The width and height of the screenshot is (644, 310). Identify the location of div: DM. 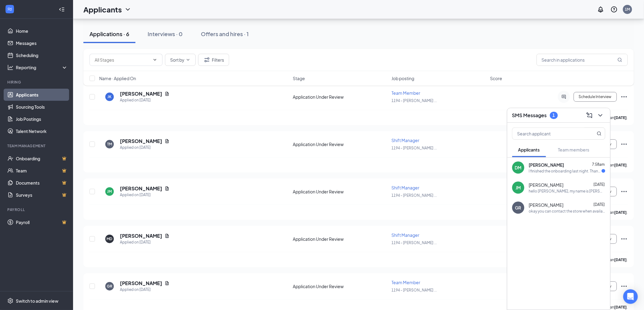
(518, 168).